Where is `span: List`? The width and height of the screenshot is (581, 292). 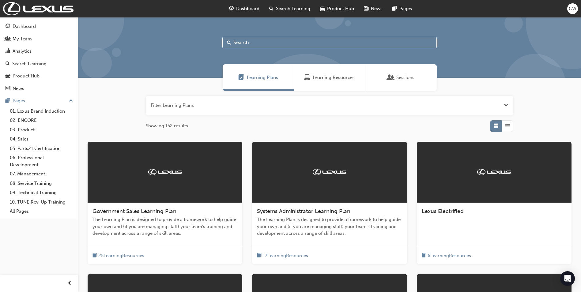 span: List is located at coordinates (508, 126).